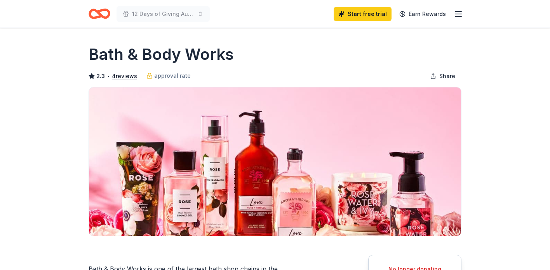 This screenshot has width=550, height=270. Describe the element at coordinates (447, 76) in the screenshot. I see `span: Share` at that location.